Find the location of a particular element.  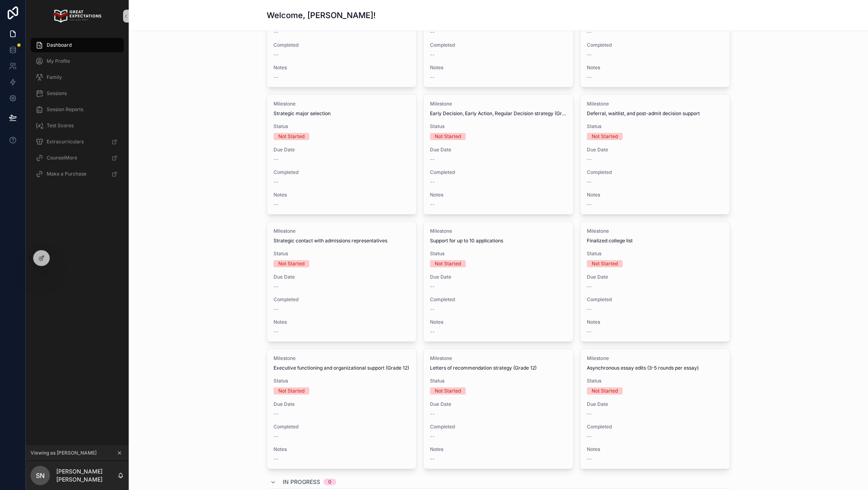

span: Finalized college list is located at coordinates (609, 240).